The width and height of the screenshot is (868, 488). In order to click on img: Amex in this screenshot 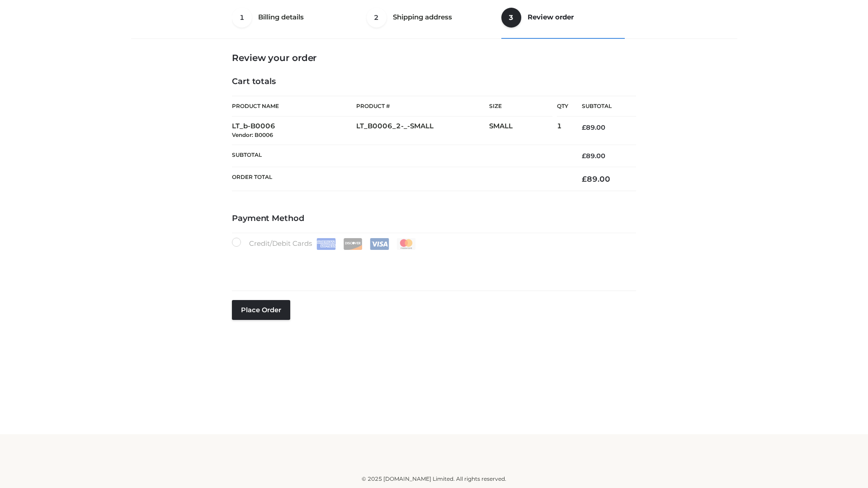, I will do `click(326, 244)`.